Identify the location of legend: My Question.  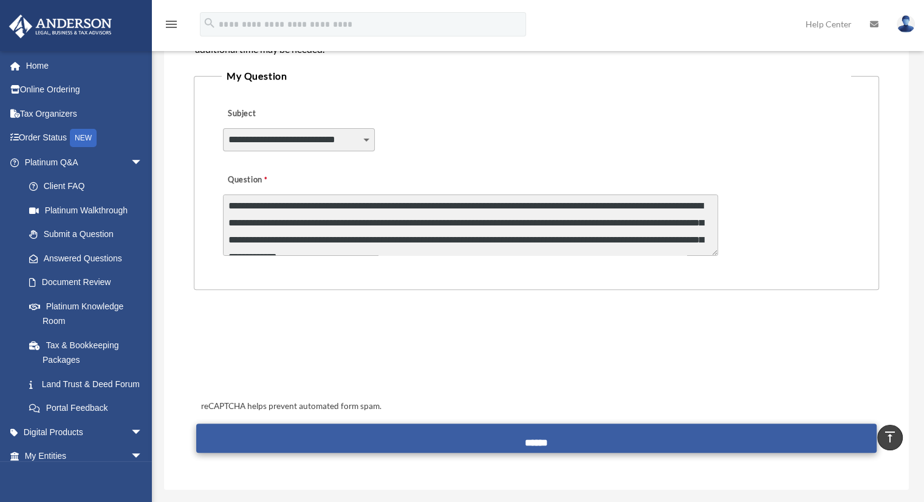
(537, 76).